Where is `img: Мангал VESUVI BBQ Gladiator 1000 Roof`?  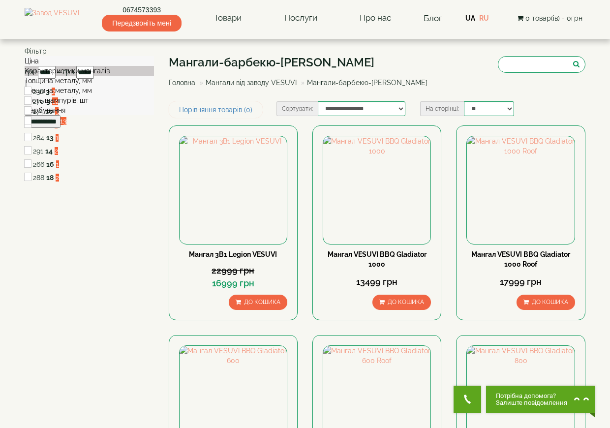
img: Мангал VESUVI BBQ Gladiator 1000 Roof is located at coordinates (520, 190).